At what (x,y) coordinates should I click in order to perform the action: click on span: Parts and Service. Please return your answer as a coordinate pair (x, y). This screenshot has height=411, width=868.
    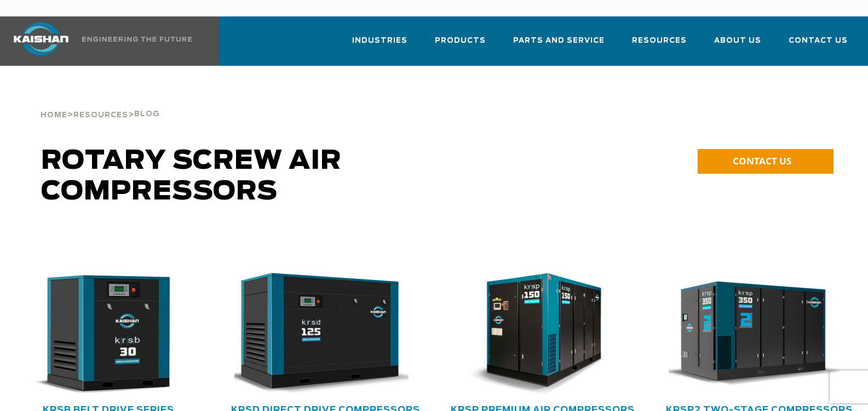
    Looking at the image, I should click on (559, 41).